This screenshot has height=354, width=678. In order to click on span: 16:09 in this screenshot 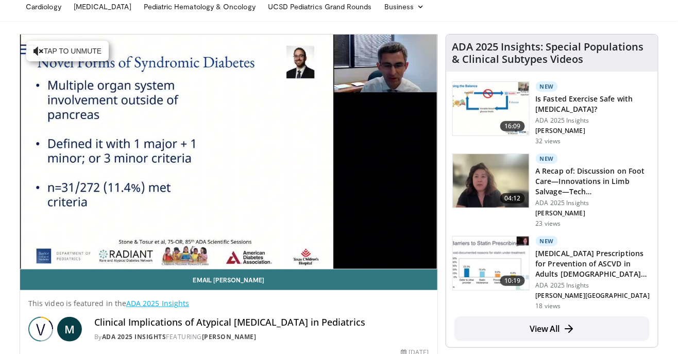, I will do `click(513, 126)`.